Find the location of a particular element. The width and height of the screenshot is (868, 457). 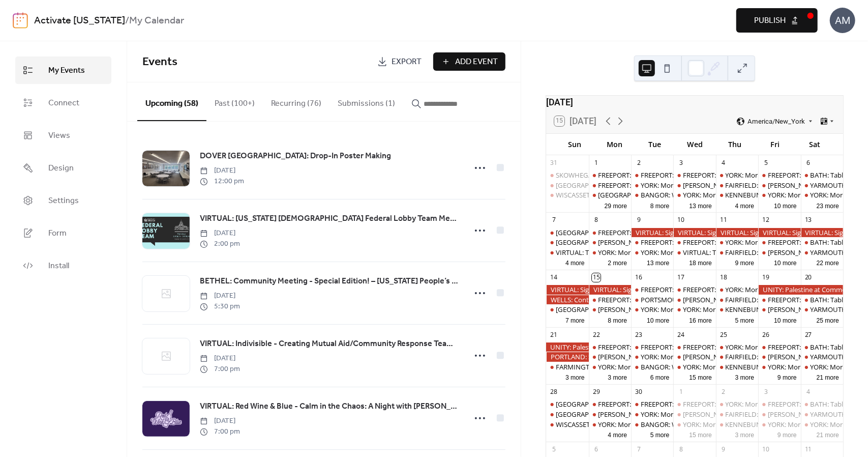

a: Connect is located at coordinates (63, 103).